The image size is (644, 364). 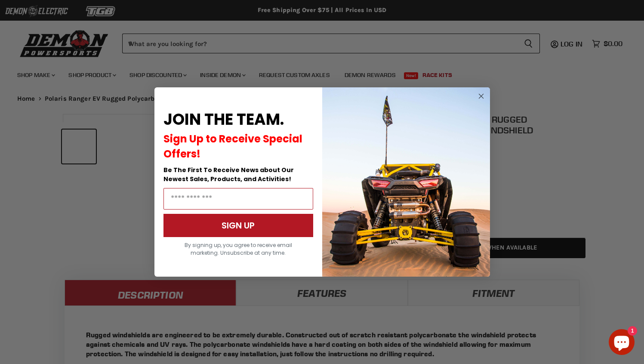 I want to click on img: a9095488-b6e7-41ba-879d-588abfab540b.jpeg, so click(x=406, y=182).